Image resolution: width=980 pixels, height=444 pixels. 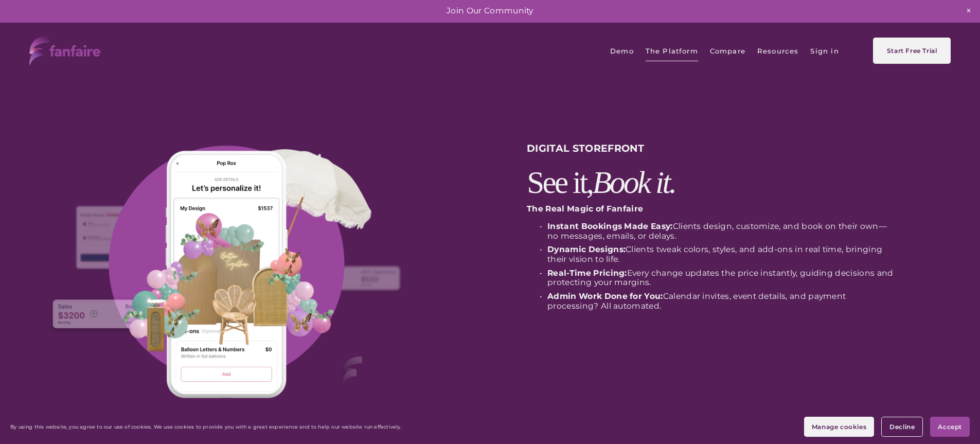 What do you see at coordinates (605, 296) in the screenshot?
I see `strong: Admin Work Done for You:` at bounding box center [605, 296].